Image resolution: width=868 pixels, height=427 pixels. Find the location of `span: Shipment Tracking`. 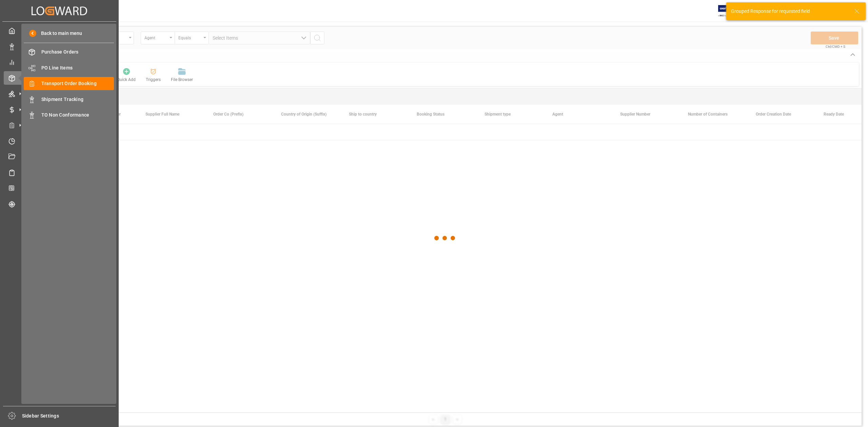

span: Shipment Tracking is located at coordinates (78, 100).